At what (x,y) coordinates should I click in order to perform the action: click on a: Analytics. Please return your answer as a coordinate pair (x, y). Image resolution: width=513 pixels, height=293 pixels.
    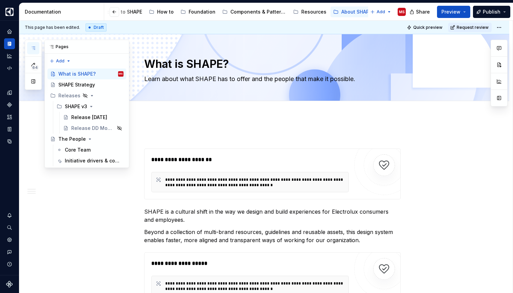
    Looking at the image, I should click on (9, 56).